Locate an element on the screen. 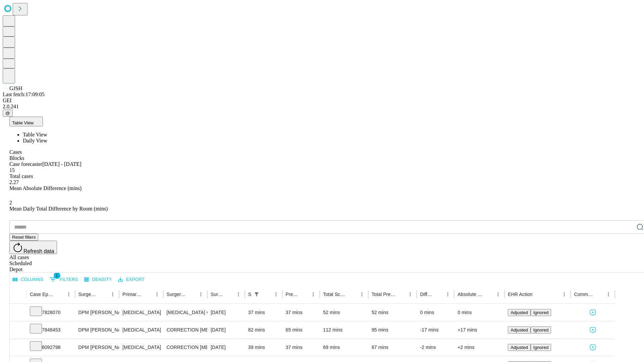 This screenshot has height=362, width=644. div: Predicted In Room Duration is located at coordinates (292, 294).